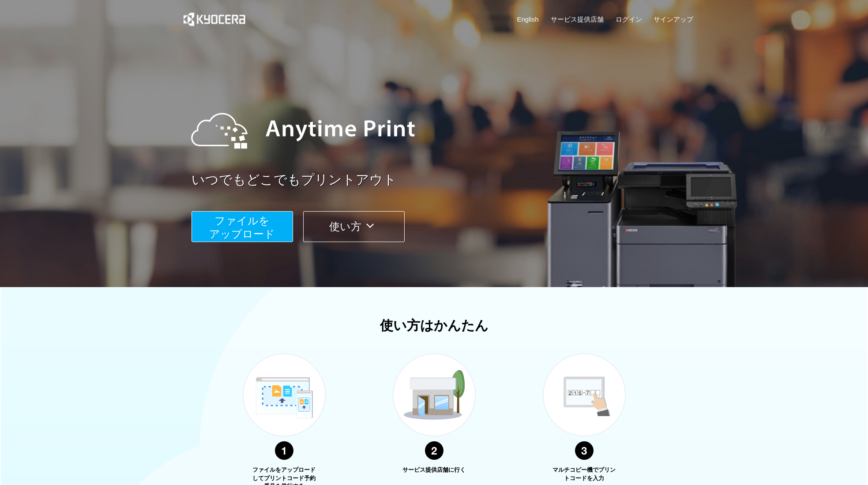 The height and width of the screenshot is (485, 868). Describe the element at coordinates (354, 227) in the screenshot. I see `button: 使い方` at that location.